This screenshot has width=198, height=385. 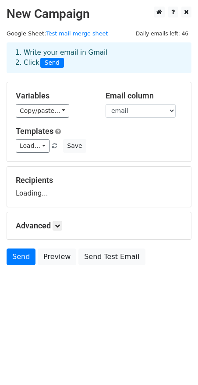 What do you see at coordinates (57, 257) in the screenshot?
I see `a: Preview` at bounding box center [57, 257].